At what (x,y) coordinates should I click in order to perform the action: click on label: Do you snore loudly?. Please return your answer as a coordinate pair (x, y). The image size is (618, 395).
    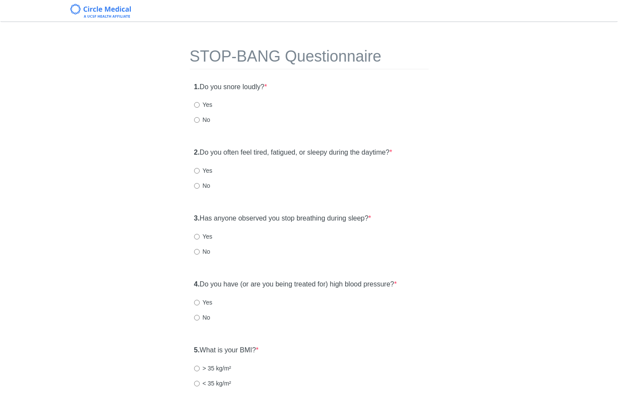
    Looking at the image, I should click on (231, 87).